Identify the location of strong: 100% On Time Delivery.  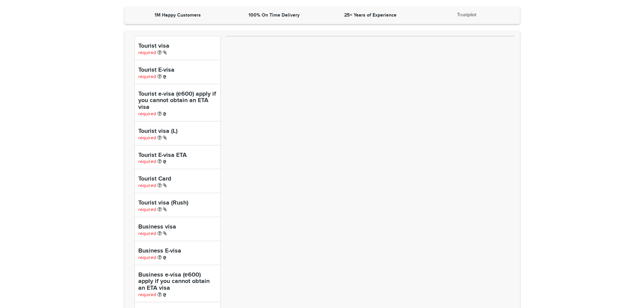
(274, 15).